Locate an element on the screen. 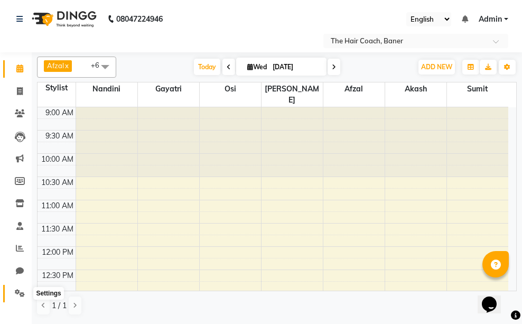  div: Settings is located at coordinates (48, 293).